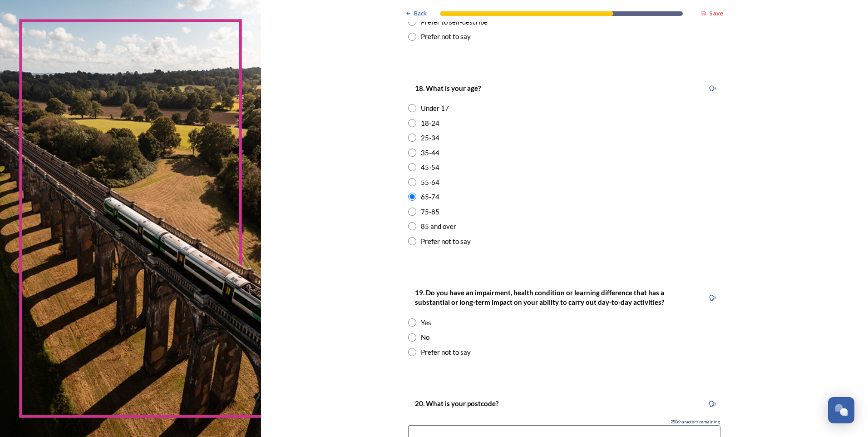 This screenshot has width=868, height=437. I want to click on div: 55-64, so click(430, 182).